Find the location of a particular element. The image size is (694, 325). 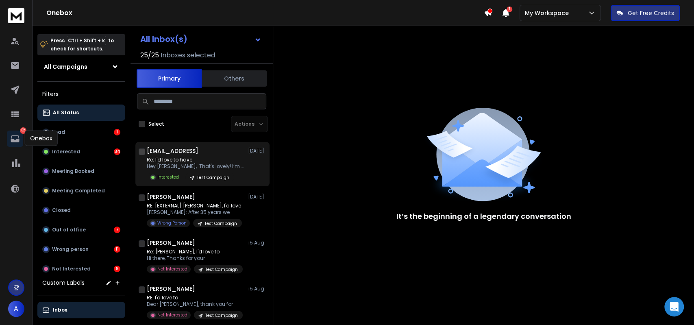

p: Press to check for shortcuts. is located at coordinates (82, 45).